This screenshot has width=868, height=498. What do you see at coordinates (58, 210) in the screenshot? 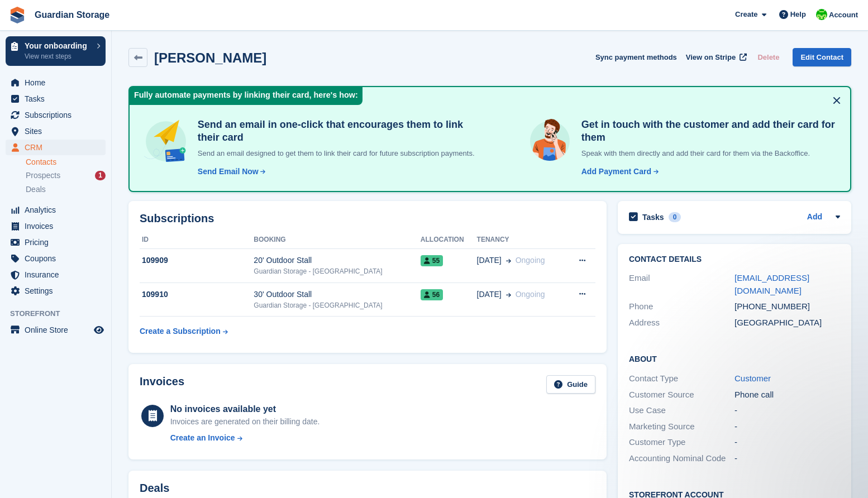
I see `span: Analytics` at bounding box center [58, 210].